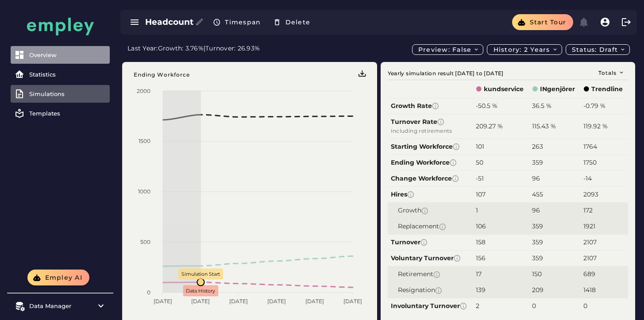  Describe the element at coordinates (145, 242) in the screenshot. I see `tspan: 500` at that location.